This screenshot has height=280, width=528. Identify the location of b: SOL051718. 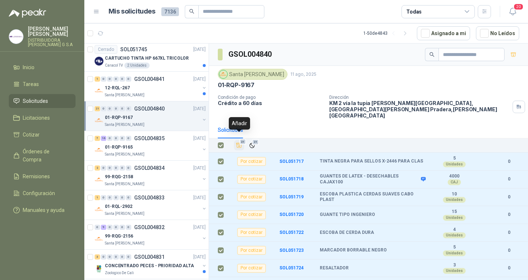
(291, 179).